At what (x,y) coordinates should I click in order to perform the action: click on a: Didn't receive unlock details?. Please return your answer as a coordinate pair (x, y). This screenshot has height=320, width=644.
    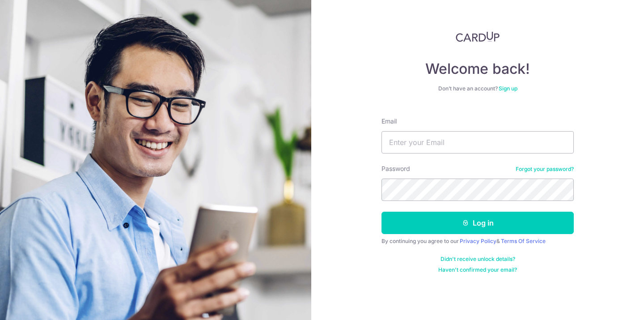
    Looking at the image, I should click on (477, 259).